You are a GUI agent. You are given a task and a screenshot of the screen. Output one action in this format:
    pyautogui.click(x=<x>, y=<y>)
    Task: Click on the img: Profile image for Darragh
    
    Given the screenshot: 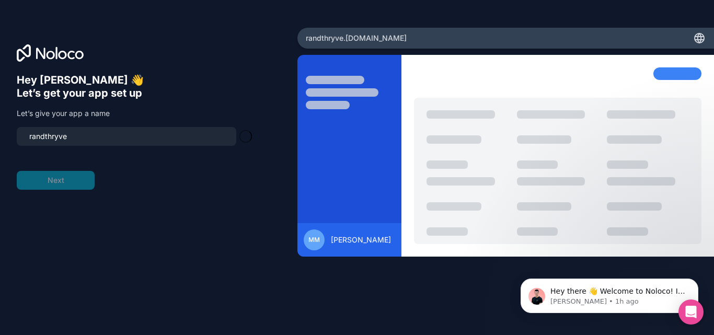 What is the action you would take?
    pyautogui.click(x=32, y=40)
    